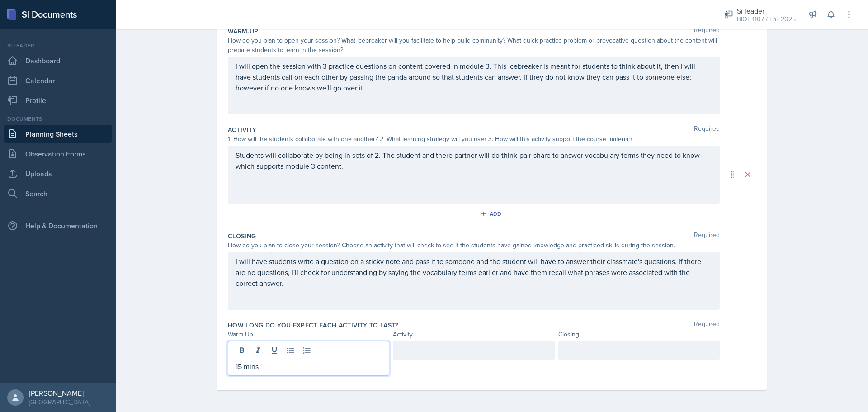 This screenshot has width=868, height=412. What do you see at coordinates (474, 334) in the screenshot?
I see `div: Activity` at bounding box center [474, 334].